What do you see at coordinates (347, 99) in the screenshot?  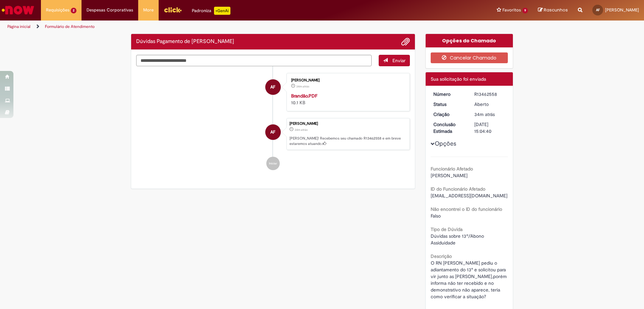 I see `div: 10.1 KB` at bounding box center [347, 99].